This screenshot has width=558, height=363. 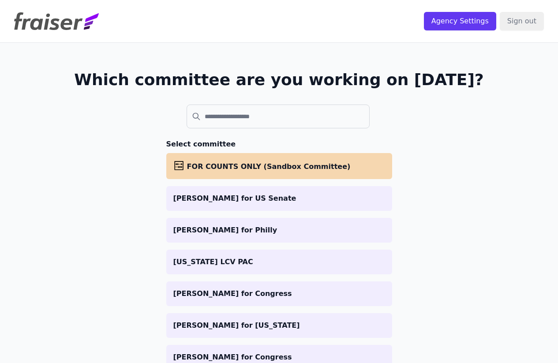 What do you see at coordinates (279, 166) in the screenshot?
I see `a: FOR COUNTS ONLY (Sandbox Committee)` at bounding box center [279, 166].